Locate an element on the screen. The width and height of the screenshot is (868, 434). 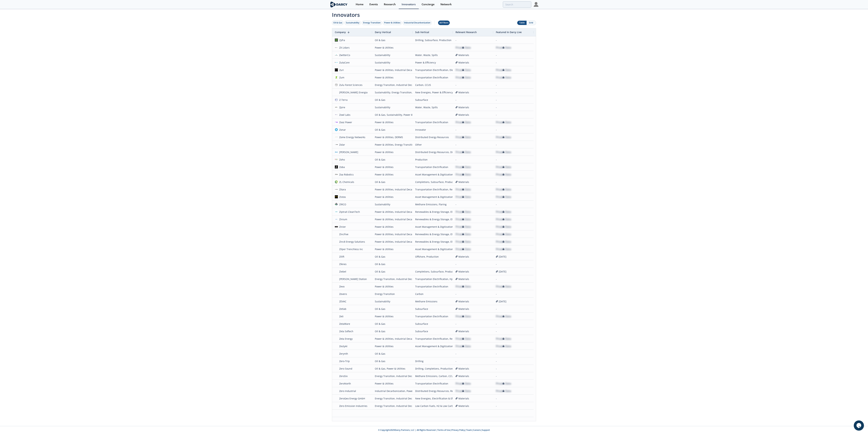
button: Energy Transition is located at coordinates (372, 23).